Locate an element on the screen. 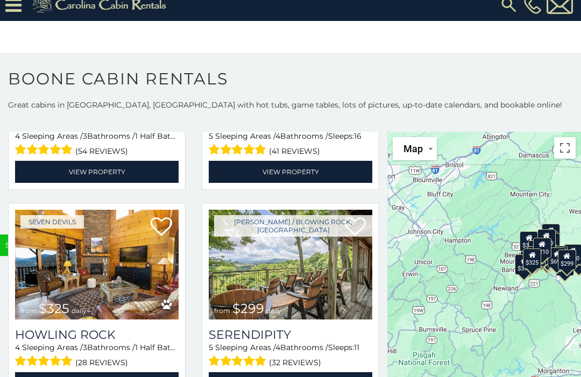 Image resolution: width=581 pixels, height=377 pixels. span: (32 reviews) is located at coordinates (295, 363).